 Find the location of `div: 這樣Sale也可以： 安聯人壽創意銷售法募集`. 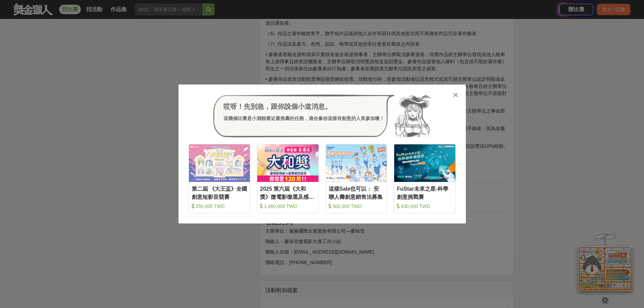

div: 這樣Sale也可以： 安聯人壽創意銷售法募集 is located at coordinates (356, 193).